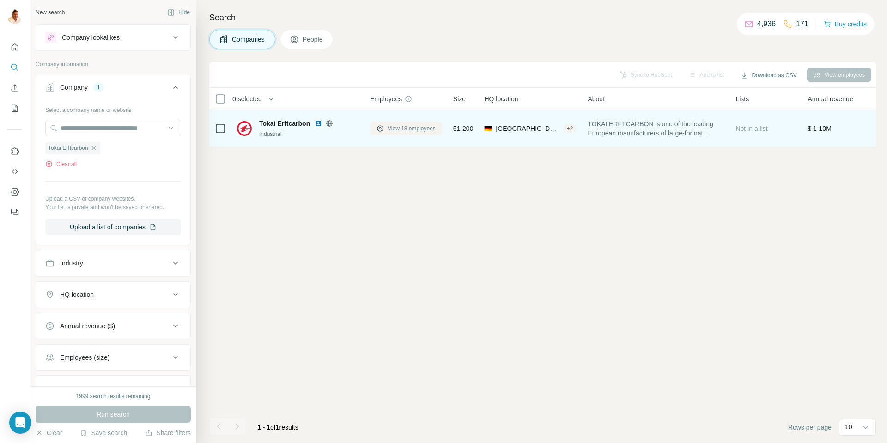  Describe the element at coordinates (113, 64) in the screenshot. I see `p: Company information` at that location.